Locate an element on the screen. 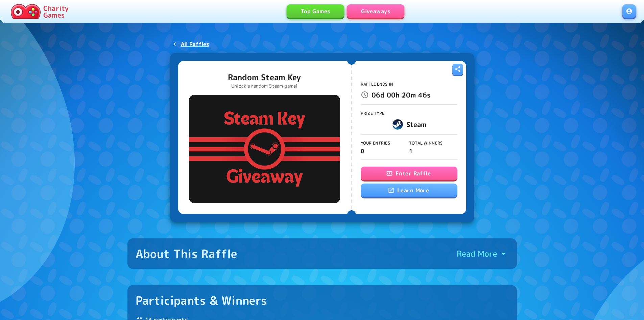 The width and height of the screenshot is (644, 320). span: Prize Type is located at coordinates (373, 113).